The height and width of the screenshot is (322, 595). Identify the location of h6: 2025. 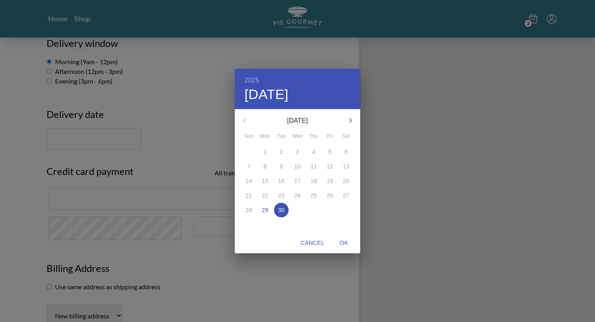
(252, 80).